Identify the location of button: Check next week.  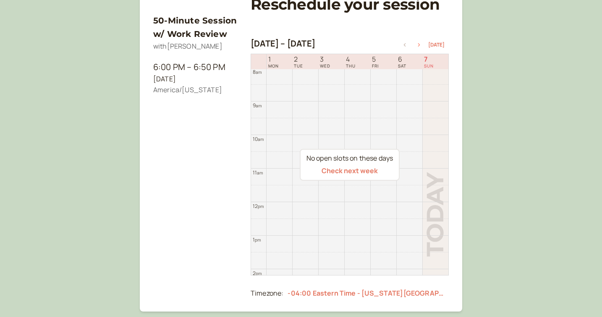
(350, 171).